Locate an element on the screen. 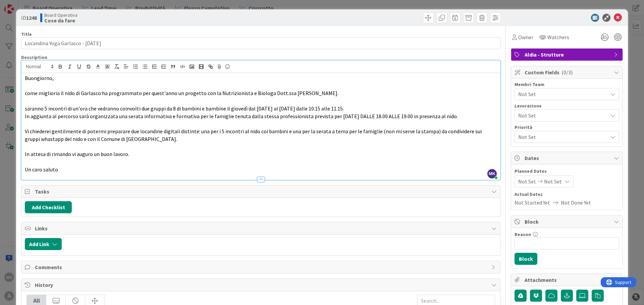 This screenshot has height=305, width=644. span: Block is located at coordinates (567, 222).